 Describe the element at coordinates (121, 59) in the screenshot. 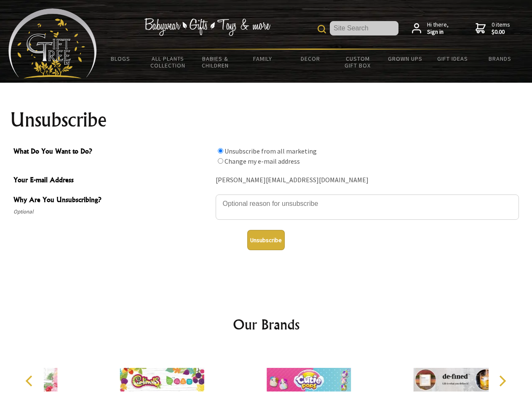

I see `a: BLOGS` at that location.